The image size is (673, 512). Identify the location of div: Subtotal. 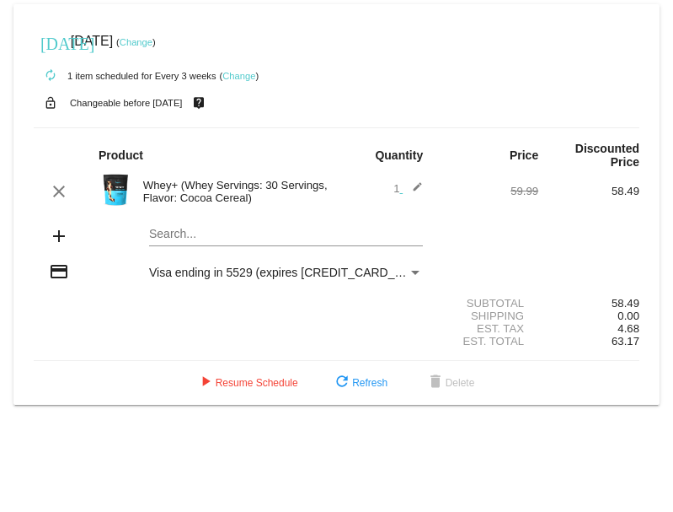
(488, 303).